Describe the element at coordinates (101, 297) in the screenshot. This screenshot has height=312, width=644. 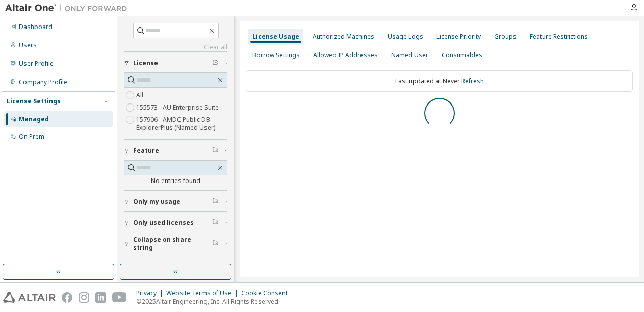
I see `img: linkedin.svg` at that location.